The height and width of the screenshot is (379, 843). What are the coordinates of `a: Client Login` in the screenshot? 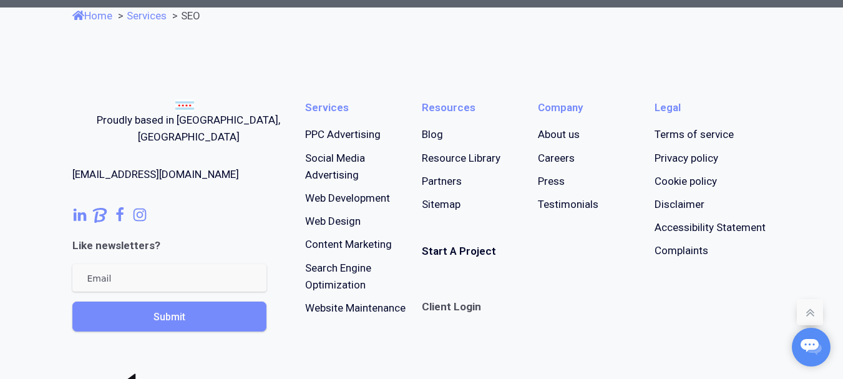 It's located at (451, 303).